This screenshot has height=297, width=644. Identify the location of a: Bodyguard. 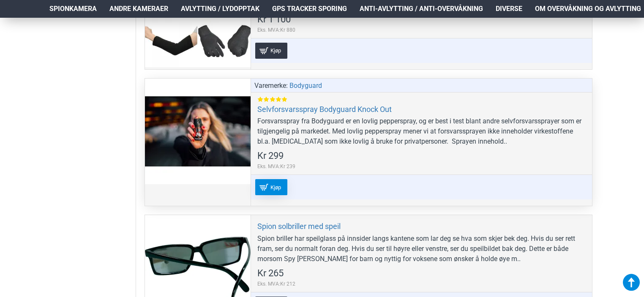
(306, 86).